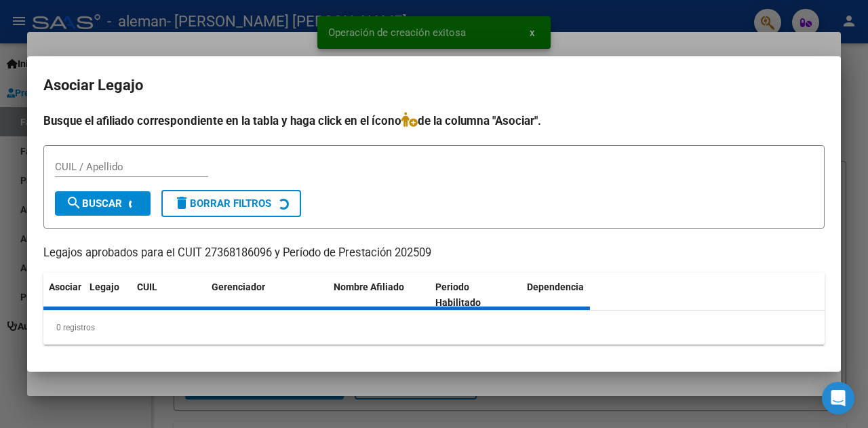  What do you see at coordinates (147, 287) in the screenshot?
I see `span: CUIL` at bounding box center [147, 287].